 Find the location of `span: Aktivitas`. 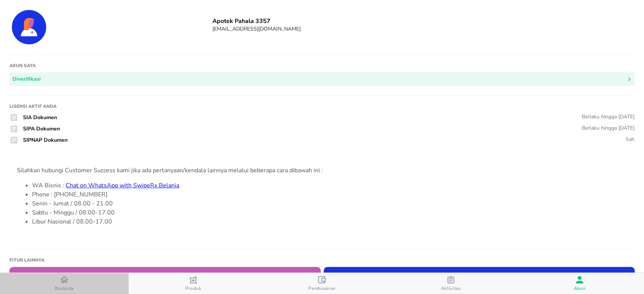

span: Aktivitas is located at coordinates (451, 288).